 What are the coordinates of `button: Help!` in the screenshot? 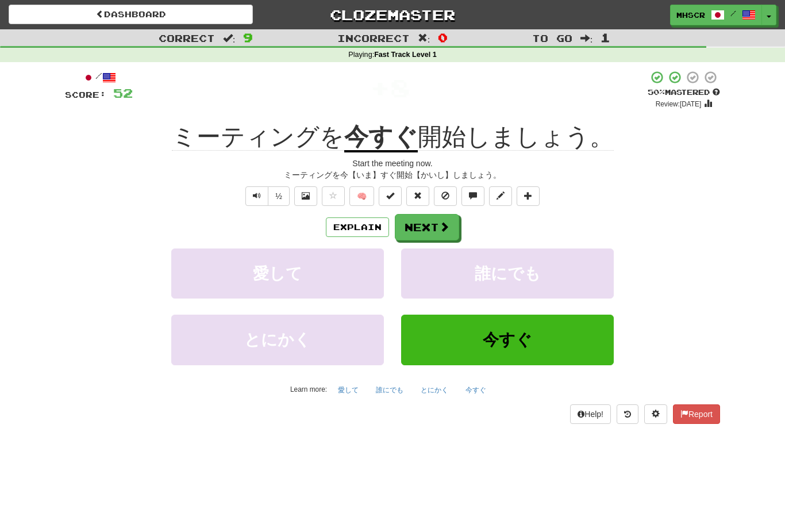 It's located at (590, 414).